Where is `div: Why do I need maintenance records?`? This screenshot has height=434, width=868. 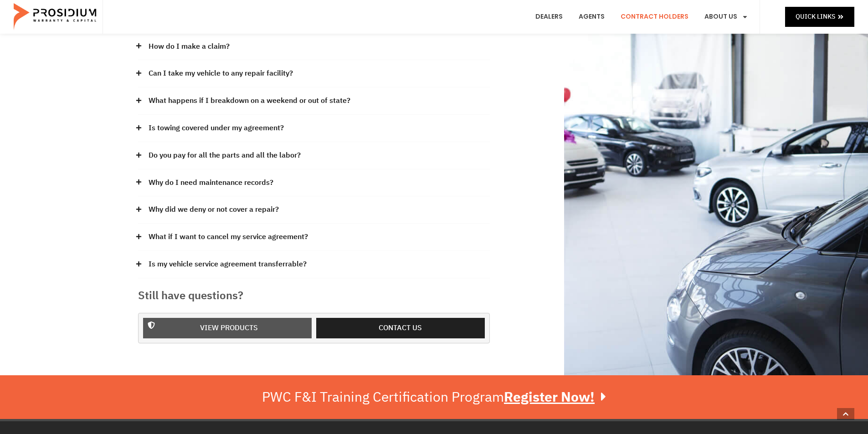
div: Why do I need maintenance records? is located at coordinates (314, 183).